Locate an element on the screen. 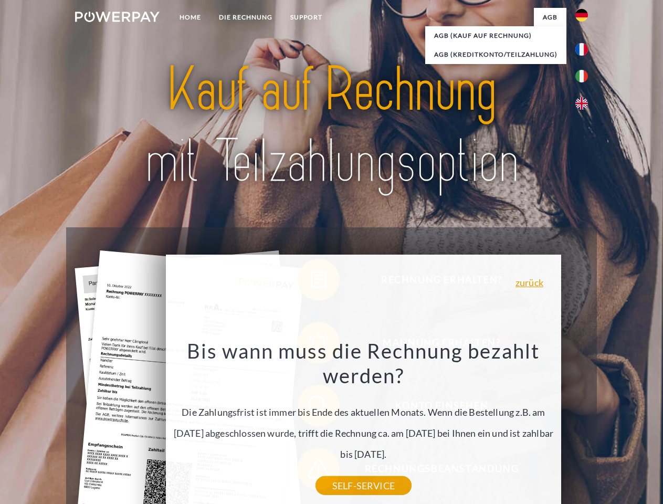 This screenshot has height=504, width=663. h3: Bis wann muss die Rechnung bezahlt werden? is located at coordinates (364, 363).